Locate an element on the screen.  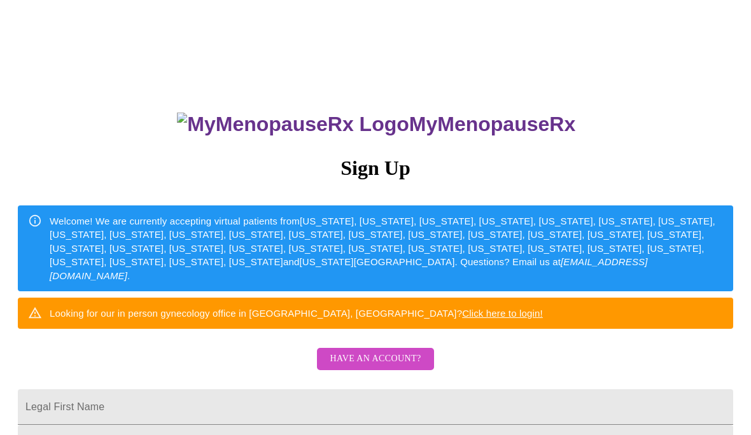
span: Have an account? is located at coordinates (375, 359).